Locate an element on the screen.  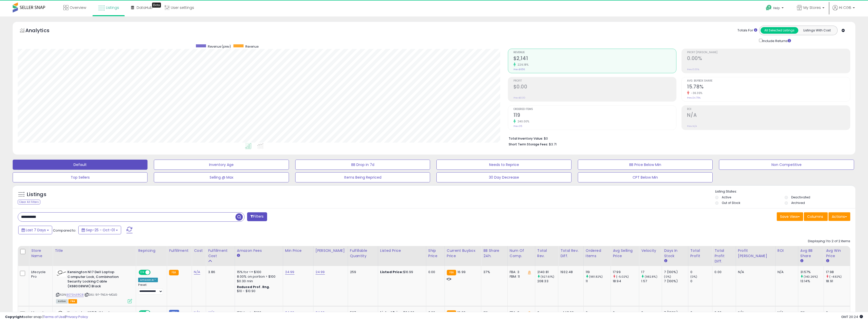
h2: $2,141 is located at coordinates (595, 59).